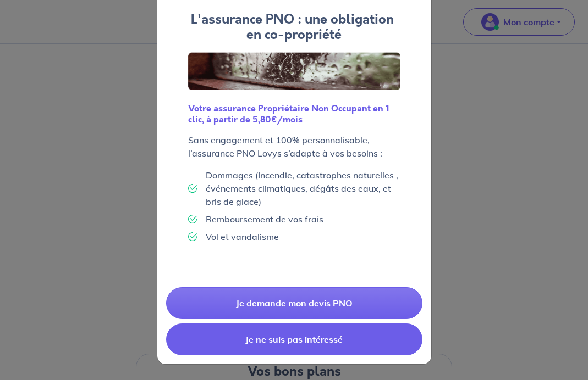 The image size is (588, 380). Describe the element at coordinates (242, 237) in the screenshot. I see `p: Vol et vandalisme` at that location.